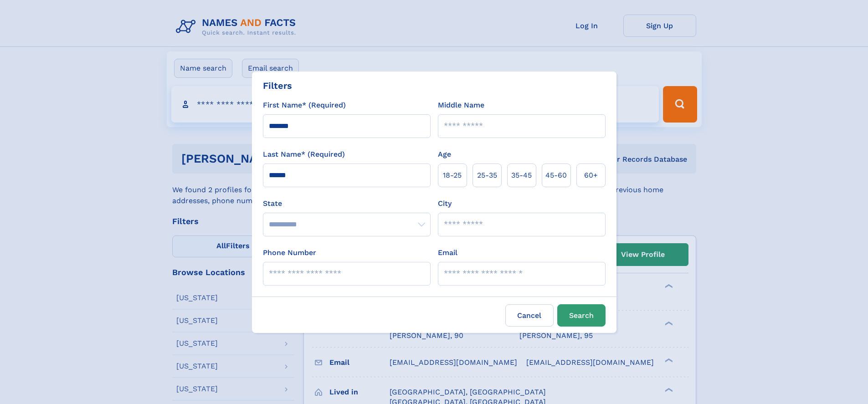 The image size is (868, 404). What do you see at coordinates (452, 175) in the screenshot?
I see `span: 18‑25` at bounding box center [452, 175].